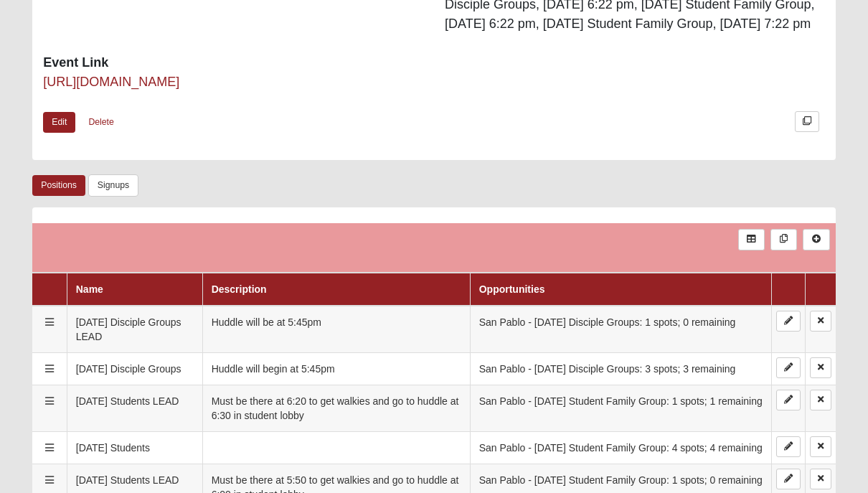  Describe the element at coordinates (335, 329) in the screenshot. I see `td: Huddle will be at 5:45pm` at that location.